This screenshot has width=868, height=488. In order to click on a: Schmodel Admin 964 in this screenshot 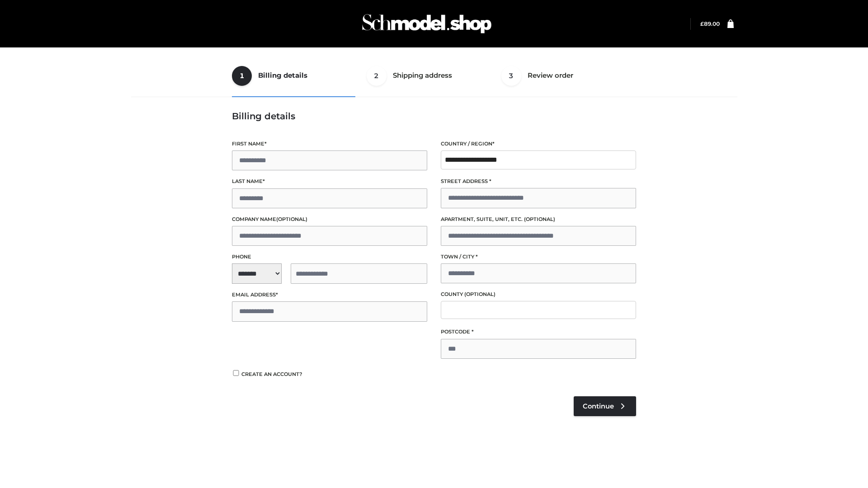, I will do `click(427, 24)`.